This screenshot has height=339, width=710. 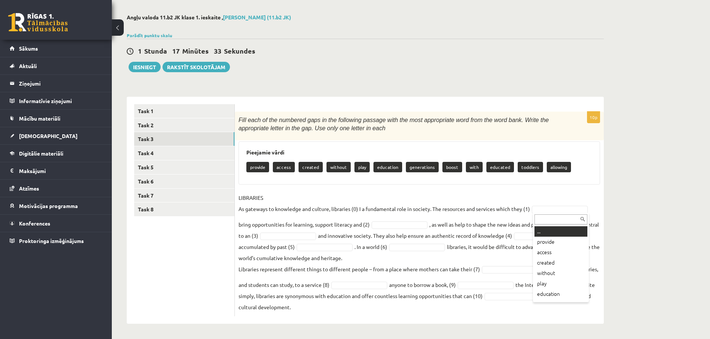 I want to click on div: without, so click(x=561, y=274).